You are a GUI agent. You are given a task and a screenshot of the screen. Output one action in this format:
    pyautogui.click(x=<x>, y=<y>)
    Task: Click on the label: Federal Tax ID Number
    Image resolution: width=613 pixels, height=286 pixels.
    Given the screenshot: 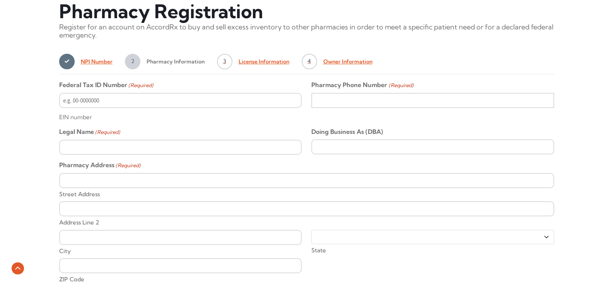 What is the action you would take?
    pyautogui.click(x=106, y=85)
    